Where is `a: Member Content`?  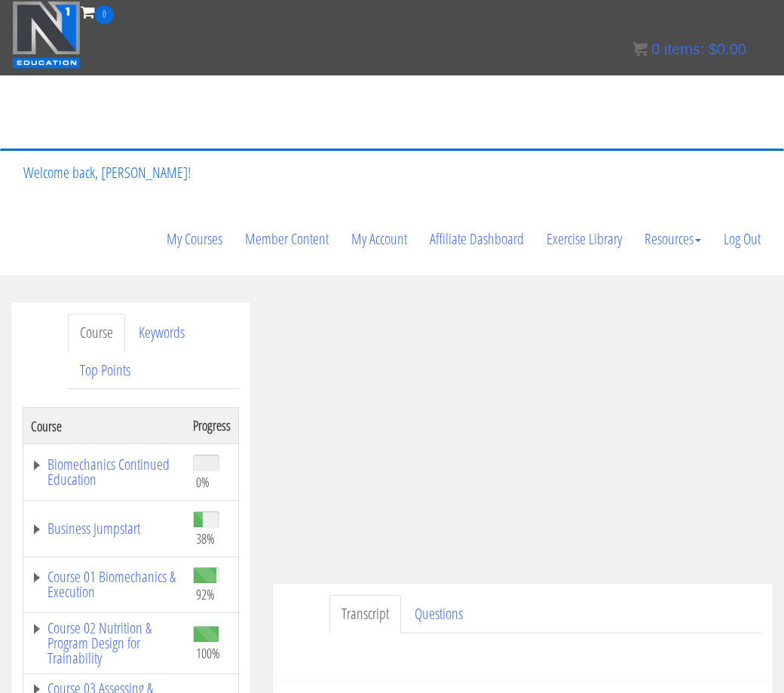
a: Member Content is located at coordinates (286, 239).